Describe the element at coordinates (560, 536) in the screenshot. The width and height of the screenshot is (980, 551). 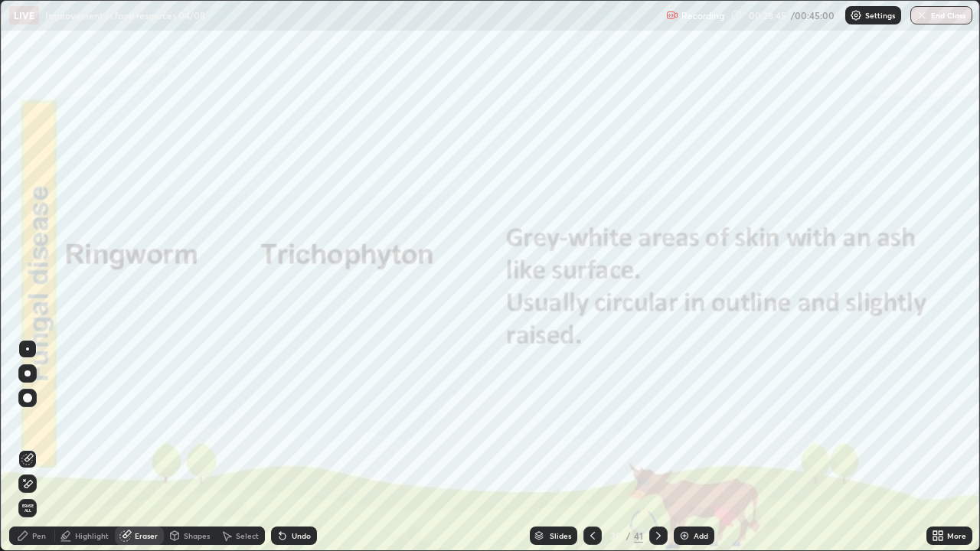
I see `div: Slides` at that location.